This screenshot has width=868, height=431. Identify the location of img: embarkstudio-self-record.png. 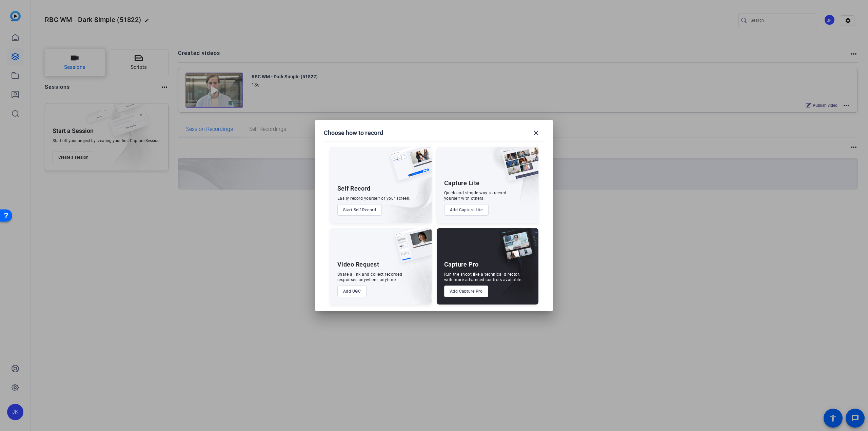
(402, 192).